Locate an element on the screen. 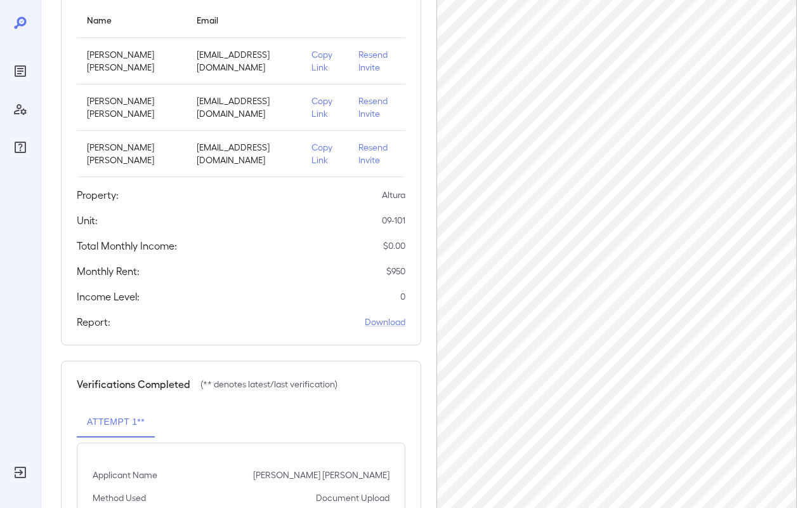 Image resolution: width=812 pixels, height=508 pixels. p: Altura is located at coordinates (393, 195).